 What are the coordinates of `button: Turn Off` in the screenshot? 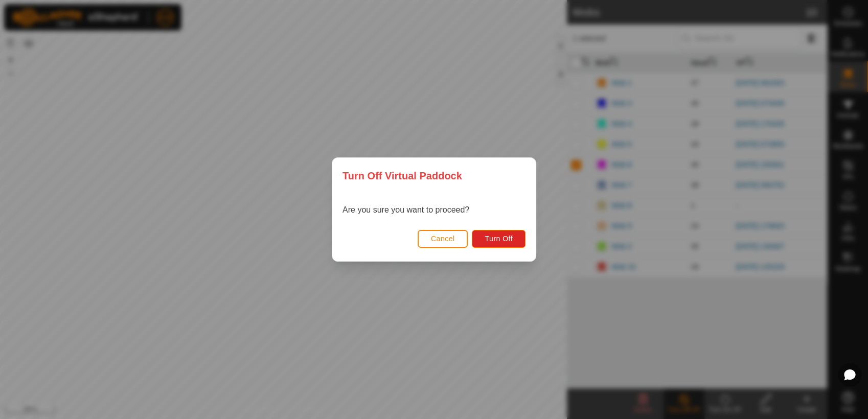 It's located at (498, 239).